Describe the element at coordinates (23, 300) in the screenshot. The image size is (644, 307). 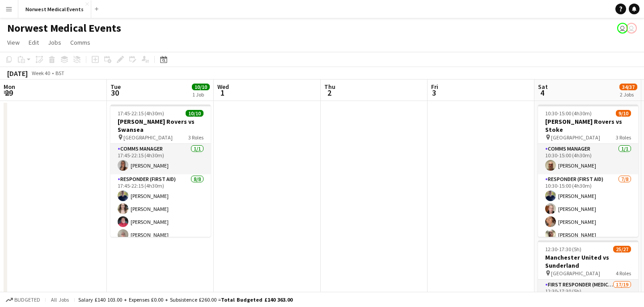
I see `button: Budgeted` at that location.